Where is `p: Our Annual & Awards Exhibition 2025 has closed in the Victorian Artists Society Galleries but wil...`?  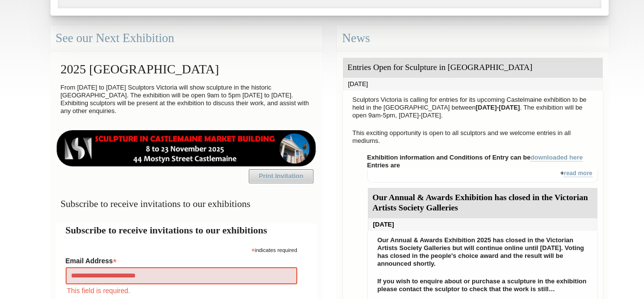
p: Our Annual & Awards Exhibition 2025 has closed in the Victorian Artists Society Galleries but wil... is located at coordinates (482, 251).